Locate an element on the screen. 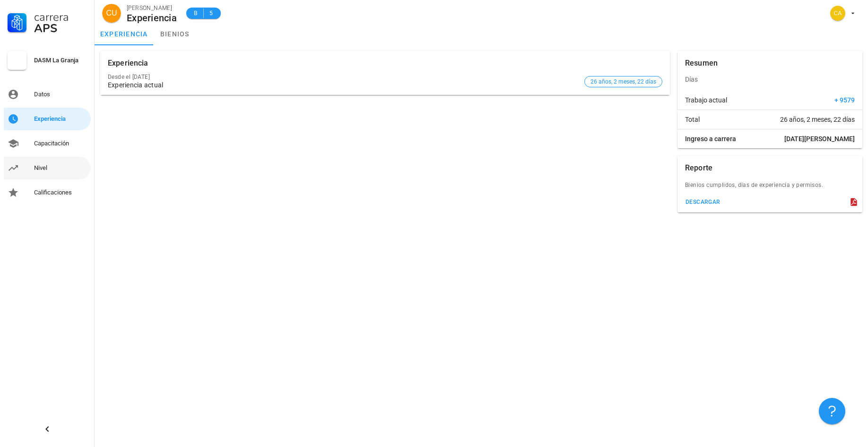 The width and height of the screenshot is (868, 447). div: APS is located at coordinates (60, 29).